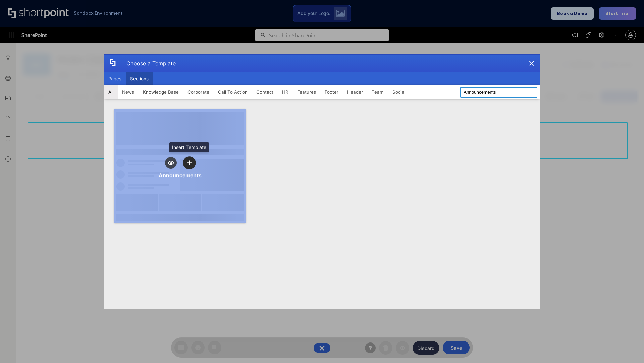 This screenshot has width=644, height=363. Describe the element at coordinates (331, 92) in the screenshot. I see `button: Footer` at that location.